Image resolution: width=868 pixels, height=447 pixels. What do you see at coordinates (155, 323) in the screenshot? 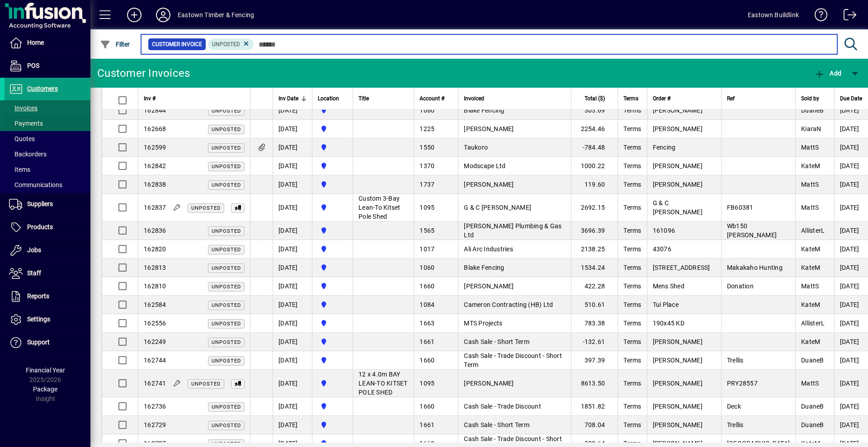
I see `span: 162556` at bounding box center [155, 323].